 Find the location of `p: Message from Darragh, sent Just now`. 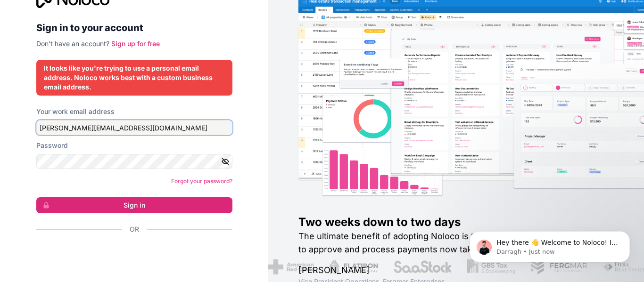

p: Message from Darragh, sent Just now is located at coordinates (102, 40).